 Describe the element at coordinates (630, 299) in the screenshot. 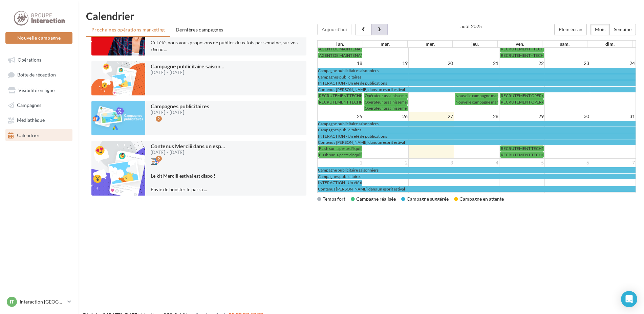

I see `div: Open Intercom Messenger` at that location.